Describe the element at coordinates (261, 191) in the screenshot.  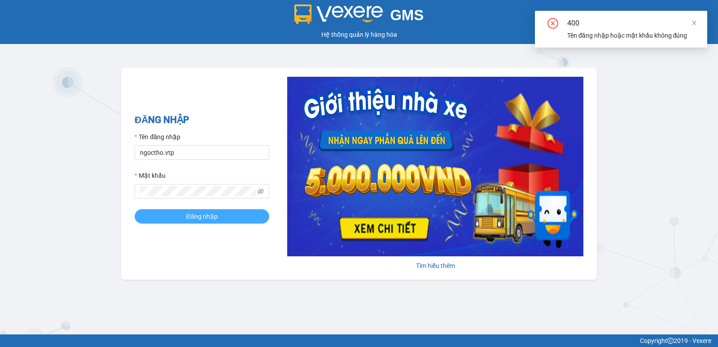
I see `span: eye-invisible` at that location.